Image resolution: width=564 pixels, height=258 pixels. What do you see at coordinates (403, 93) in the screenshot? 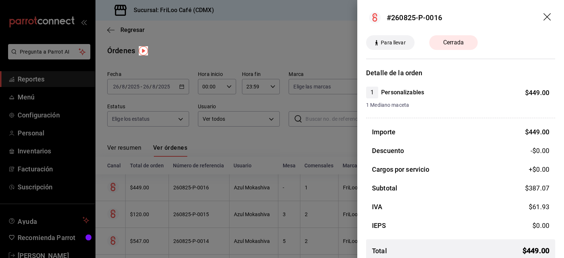
I see `h4: Personalizables` at bounding box center [403, 93].